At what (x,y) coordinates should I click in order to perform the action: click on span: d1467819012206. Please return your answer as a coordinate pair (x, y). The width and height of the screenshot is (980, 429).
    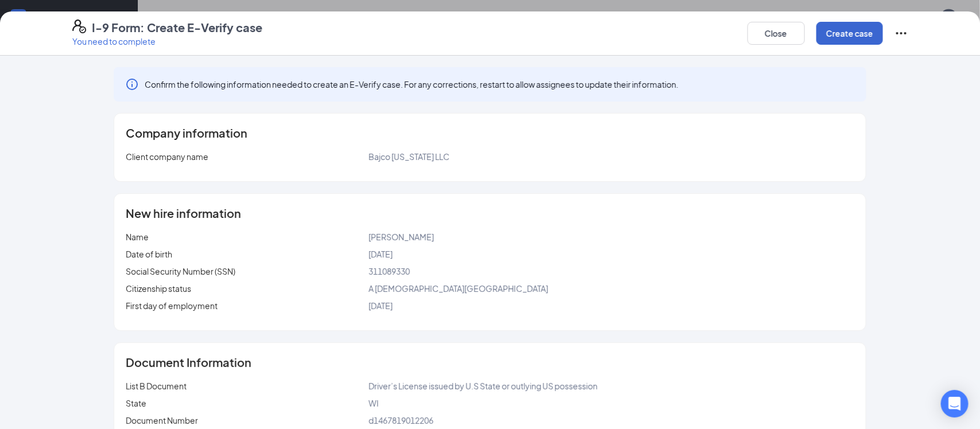
    Looking at the image, I should click on (401, 421).